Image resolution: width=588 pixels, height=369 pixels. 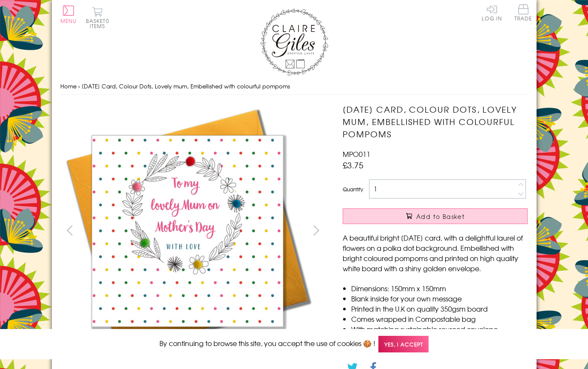 What do you see at coordinates (356, 154) in the screenshot?
I see `span: MPO011` at bounding box center [356, 154].